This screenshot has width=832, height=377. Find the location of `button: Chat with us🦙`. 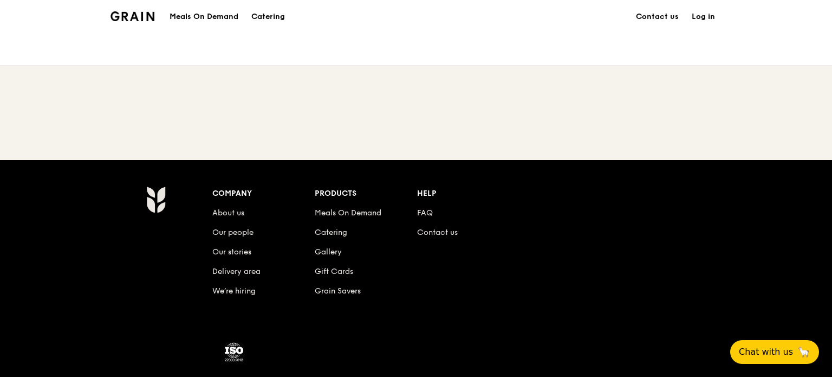

button: Chat with us🦙 is located at coordinates (775, 352).